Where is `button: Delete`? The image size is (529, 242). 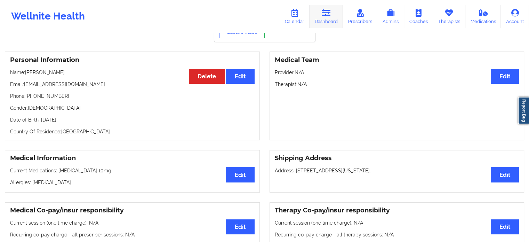 button: Delete is located at coordinates (207, 76).